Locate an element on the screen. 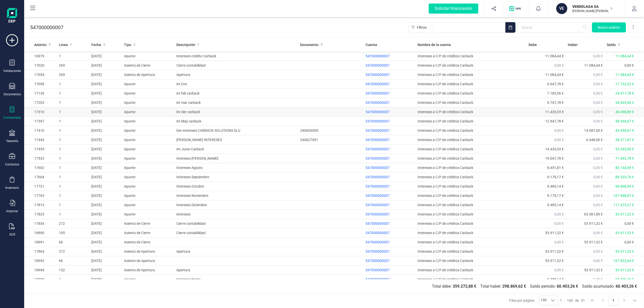 This screenshot has width=644, height=308. td: Int Junio Carback is located at coordinates (236, 149).